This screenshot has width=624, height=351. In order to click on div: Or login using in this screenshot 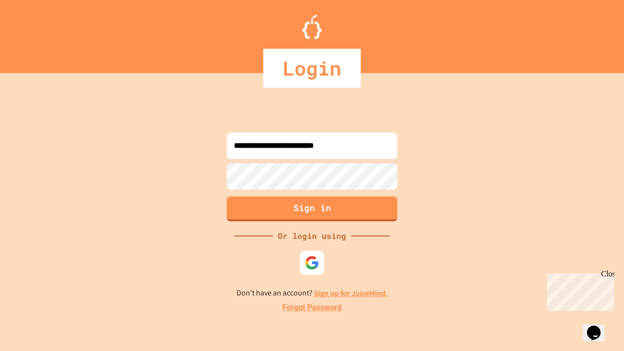, I will do `click(312, 236)`.